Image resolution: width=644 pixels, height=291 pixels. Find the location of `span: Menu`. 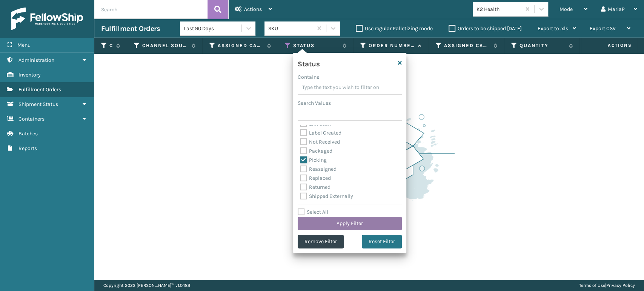

span: Menu is located at coordinates (24, 45).